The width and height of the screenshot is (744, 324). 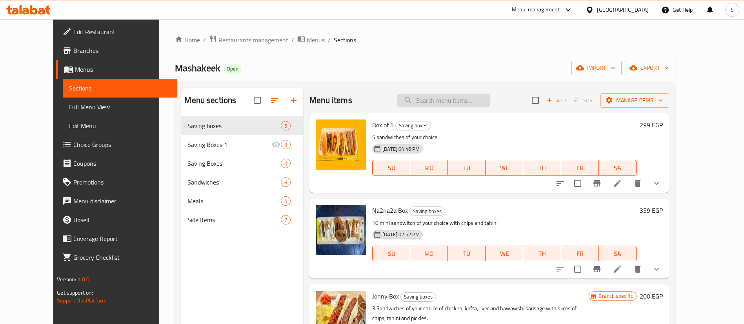 What do you see at coordinates (120, 107) in the screenshot?
I see `a: Full Menu View` at bounding box center [120, 107].